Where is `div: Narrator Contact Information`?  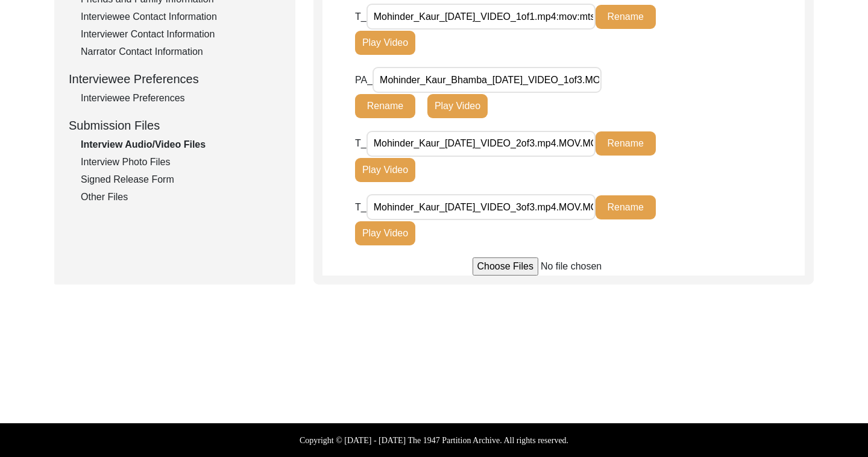
div: Narrator Contact Information is located at coordinates (180, 52).